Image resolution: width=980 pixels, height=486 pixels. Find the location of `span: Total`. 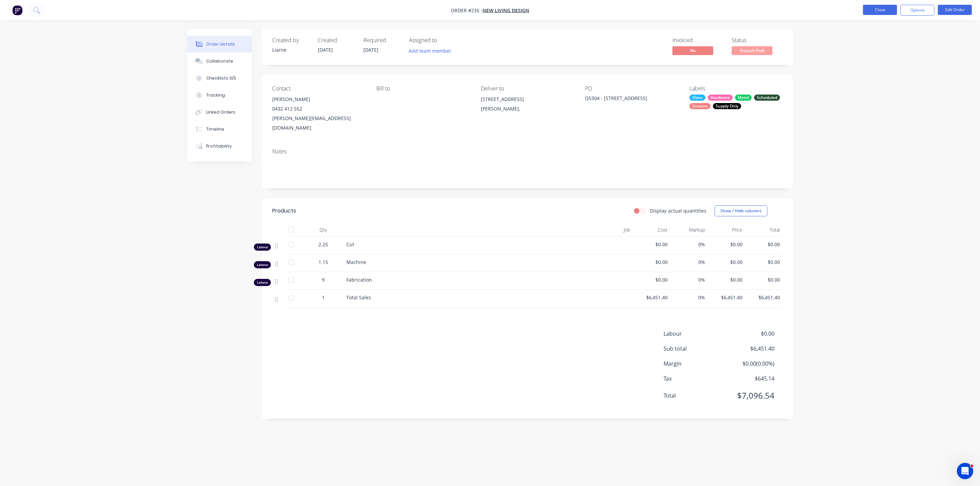

span: Total is located at coordinates (694, 396).